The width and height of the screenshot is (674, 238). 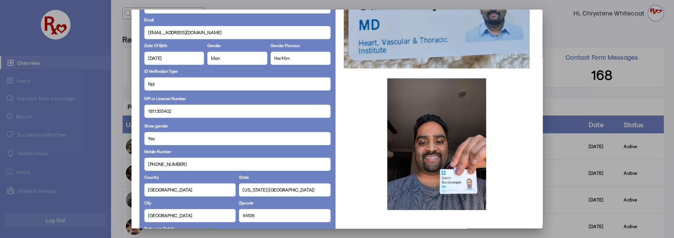 I want to click on span: 44106, so click(x=248, y=215).